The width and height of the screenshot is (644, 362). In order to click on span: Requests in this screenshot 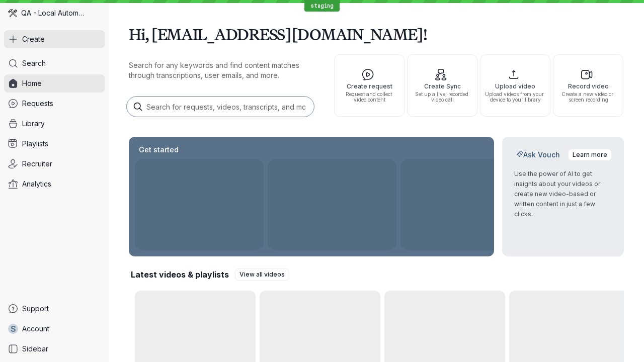, I will do `click(38, 103)`.